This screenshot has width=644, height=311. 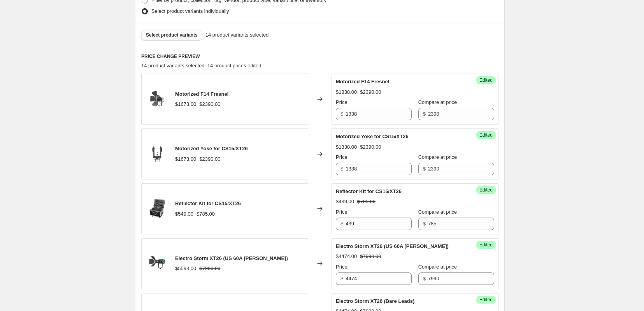 What do you see at coordinates (320, 57) in the screenshot?
I see `h6: PRICE CHANGE PREVIEW` at bounding box center [320, 57].